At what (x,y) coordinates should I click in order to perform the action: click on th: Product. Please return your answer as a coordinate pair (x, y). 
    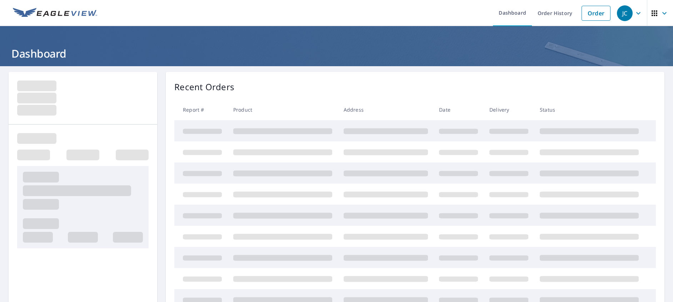
    Looking at the image, I should click on (283, 109).